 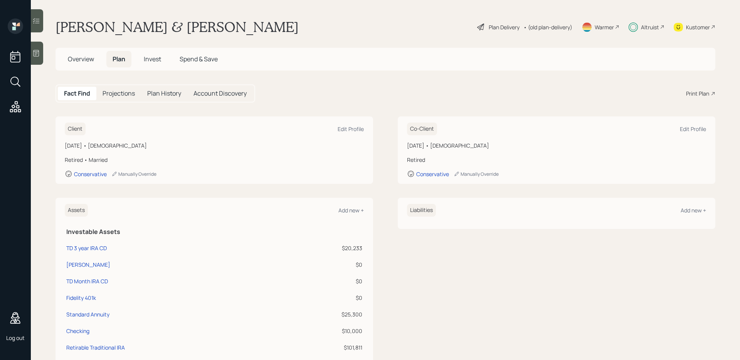 I want to click on h6: Liabilities, so click(x=421, y=210).